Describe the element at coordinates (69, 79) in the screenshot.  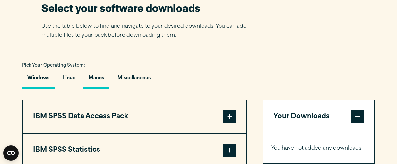
I see `button: Linux` at that location.